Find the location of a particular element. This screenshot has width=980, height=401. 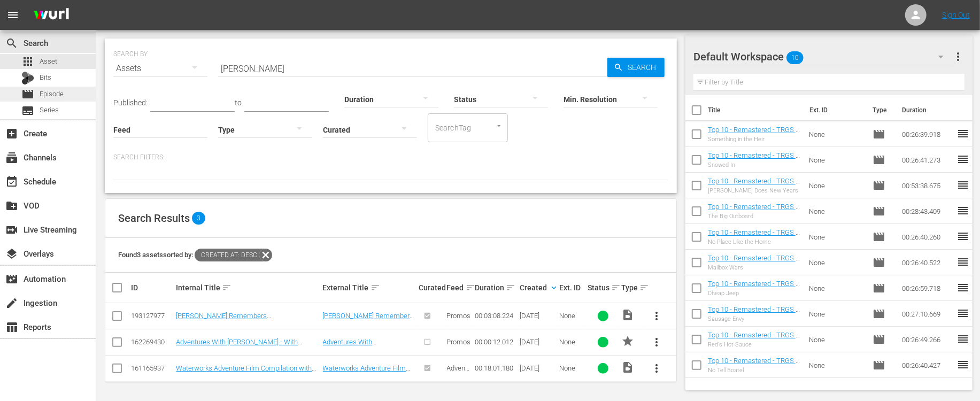

div: 00:00:12.012 is located at coordinates (496, 341).